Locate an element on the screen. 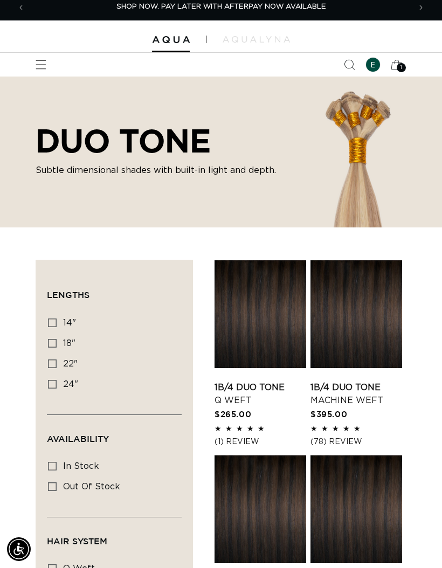  span: Out of stock is located at coordinates (92, 487).